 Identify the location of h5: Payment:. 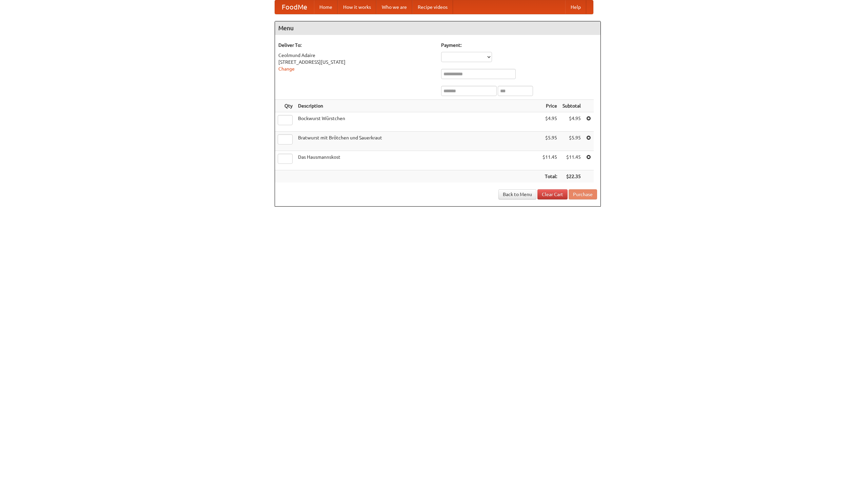
(519, 45).